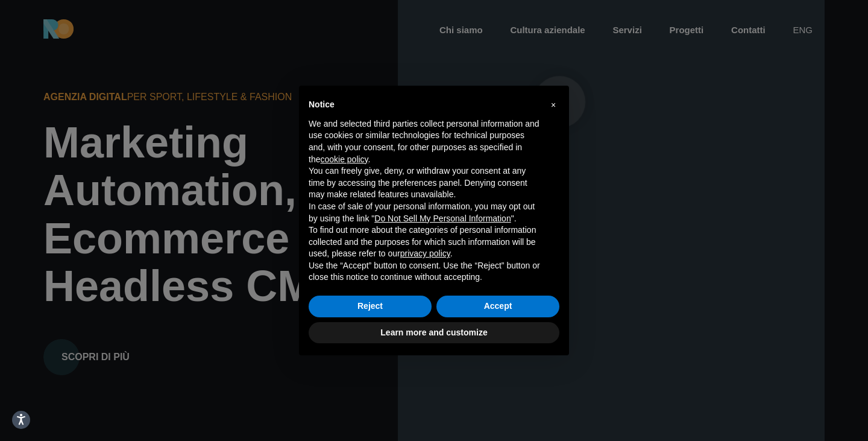 Image resolution: width=868 pixels, height=441 pixels. Describe the element at coordinates (442, 219) in the screenshot. I see `button: Do Not Sell My Personal Information` at that location.